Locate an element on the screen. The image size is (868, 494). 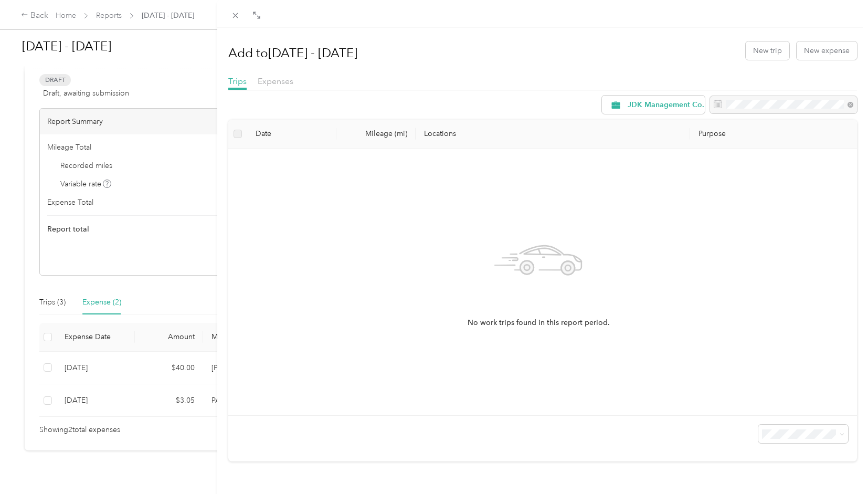
th: Purpose is located at coordinates (773, 133).